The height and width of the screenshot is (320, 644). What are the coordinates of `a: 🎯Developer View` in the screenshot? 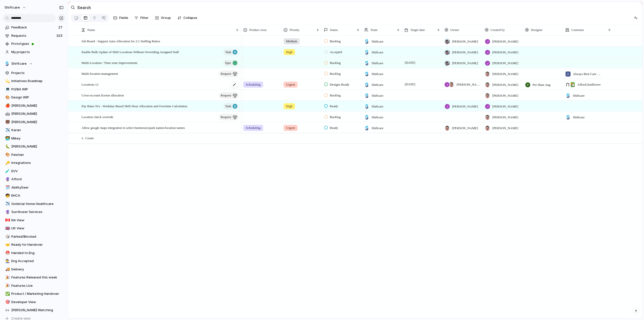 It's located at (34, 302).